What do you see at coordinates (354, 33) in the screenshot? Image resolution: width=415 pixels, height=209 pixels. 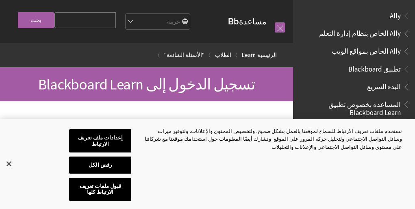 I see `nav: Book outline for Anthology Ally Help` at bounding box center [354, 33].